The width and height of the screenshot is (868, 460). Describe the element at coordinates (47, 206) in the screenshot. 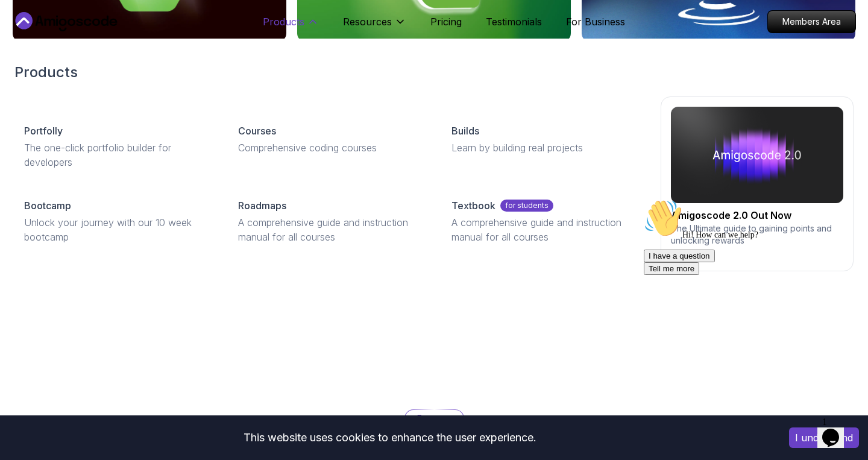

I see `p: Bootcamp` at that location.